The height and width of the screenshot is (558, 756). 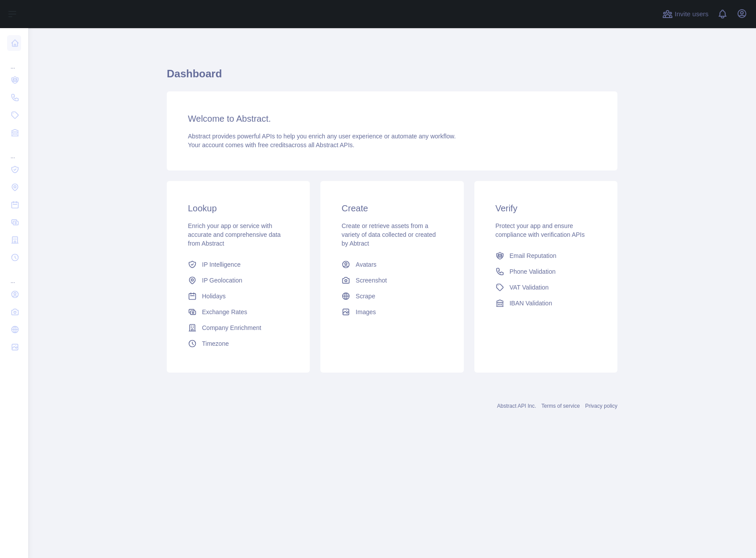 I want to click on a: Scrape, so click(x=392, y=296).